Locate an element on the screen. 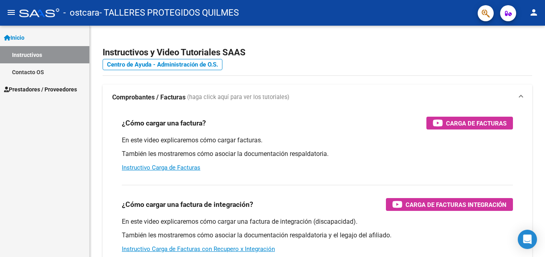 The image size is (545, 257). span: - TALLERES PROTEGIDOS QUILMES is located at coordinates (169, 13).